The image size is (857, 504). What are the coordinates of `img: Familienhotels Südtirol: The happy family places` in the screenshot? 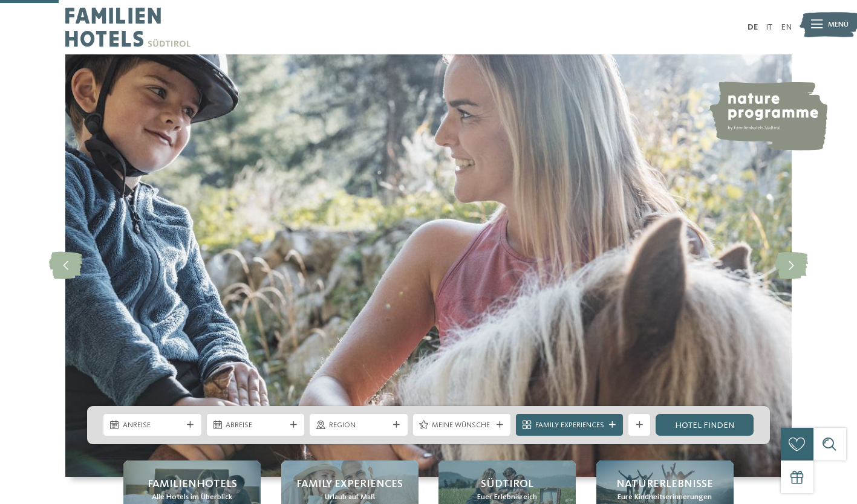 It's located at (428, 265).